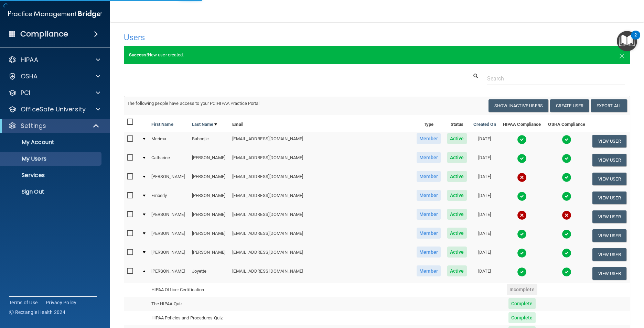  What do you see at coordinates (51, 142) in the screenshot?
I see `p: My Account` at bounding box center [51, 142].